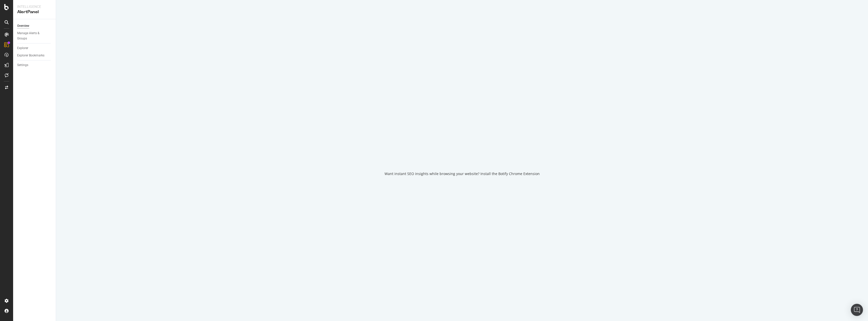  What do you see at coordinates (34, 12) in the screenshot?
I see `div: AlertPanel` at bounding box center [34, 12].